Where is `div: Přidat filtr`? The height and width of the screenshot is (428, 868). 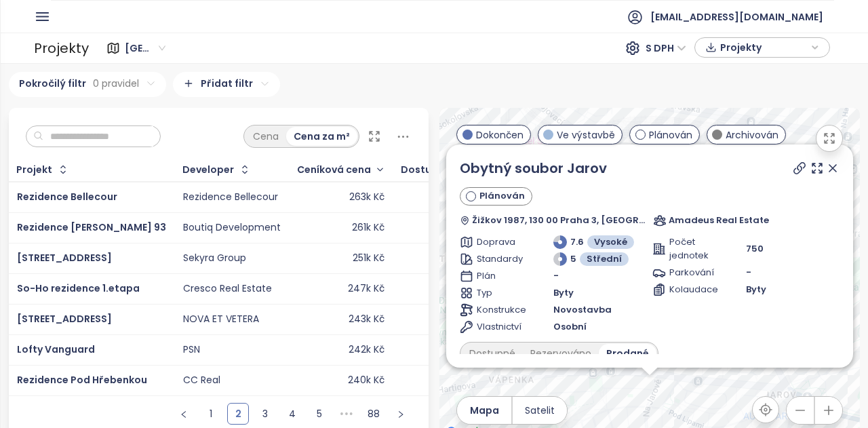 div: Přidat filtr is located at coordinates (227, 84).